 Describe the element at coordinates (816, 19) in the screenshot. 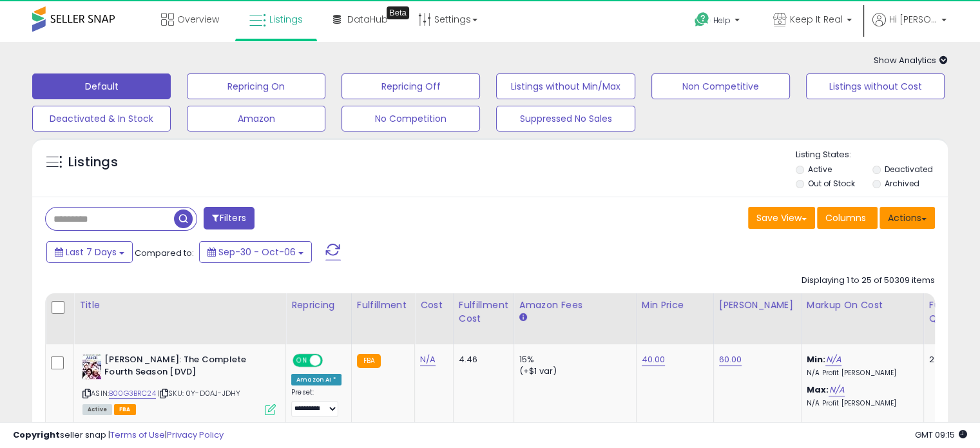

I see `span: Keep It Real` at that location.